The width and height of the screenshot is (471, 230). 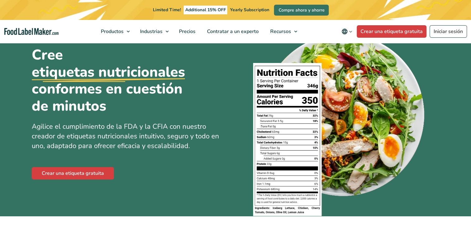 I want to click on a: Compre ahora y ahorre, so click(x=301, y=10).